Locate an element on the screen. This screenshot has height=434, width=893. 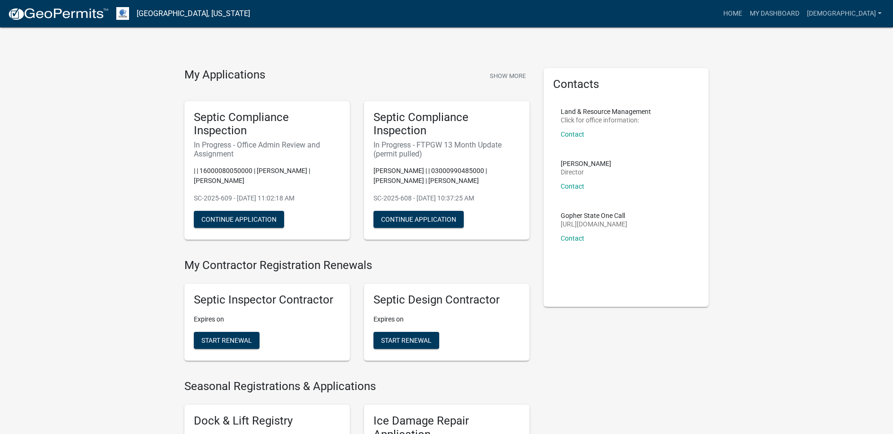
wm-registration-list-section: My Contractor Registration Renewals is located at coordinates (357, 313).